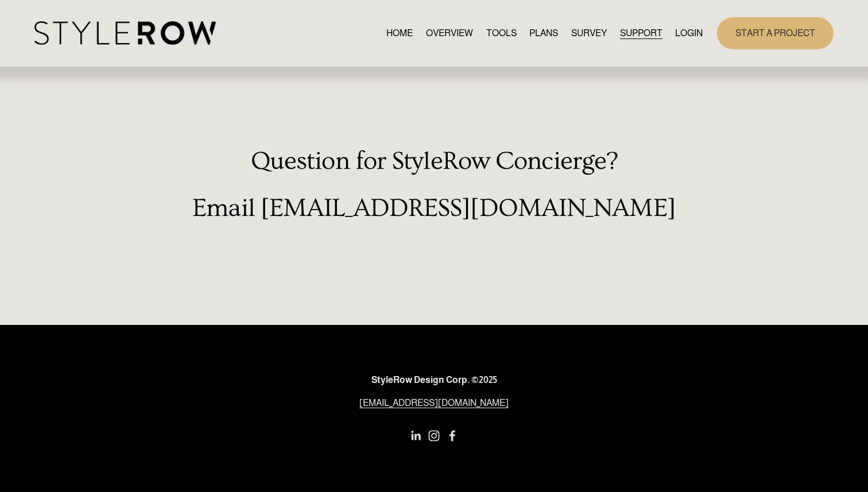  Describe the element at coordinates (641, 33) in the screenshot. I see `span: SUPPORT` at that location.